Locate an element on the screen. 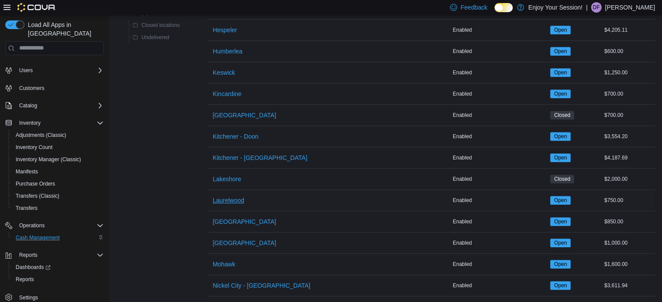  span: Settings is located at coordinates (28, 298).